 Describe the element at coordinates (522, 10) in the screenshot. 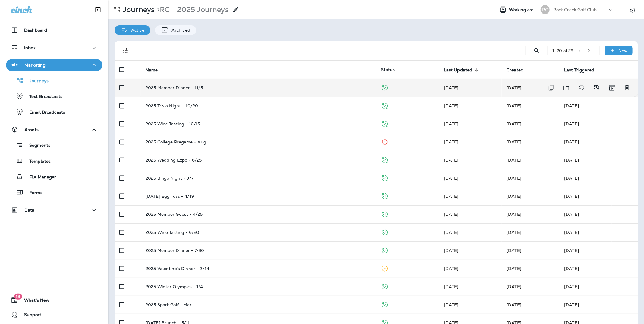

I see `span: Working as:` at that location.